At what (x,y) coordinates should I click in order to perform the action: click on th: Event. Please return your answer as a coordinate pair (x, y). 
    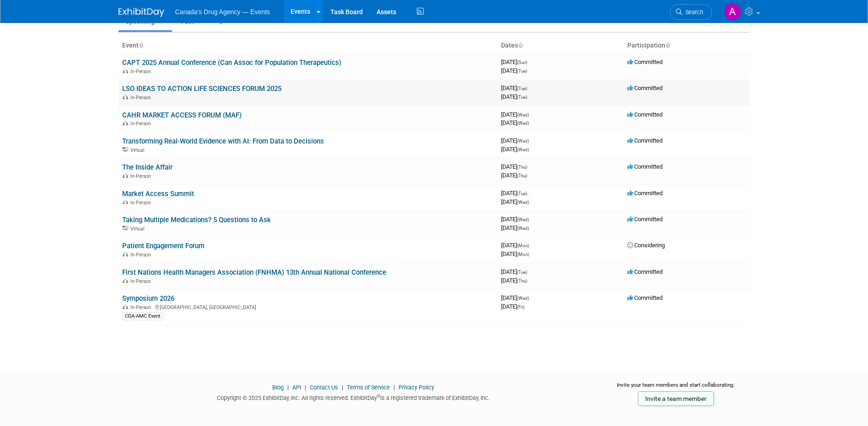
    Looking at the image, I should click on (308, 46).